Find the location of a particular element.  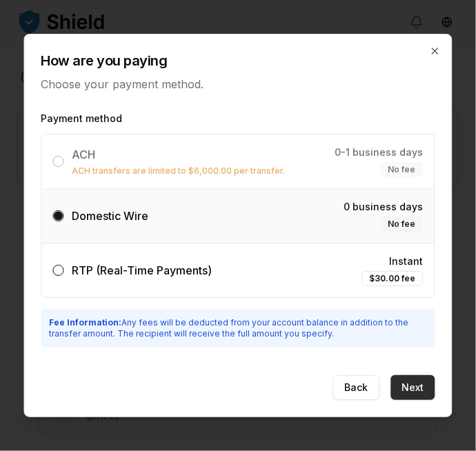

span: RTP (Real-Time Payments) is located at coordinates (142, 271).